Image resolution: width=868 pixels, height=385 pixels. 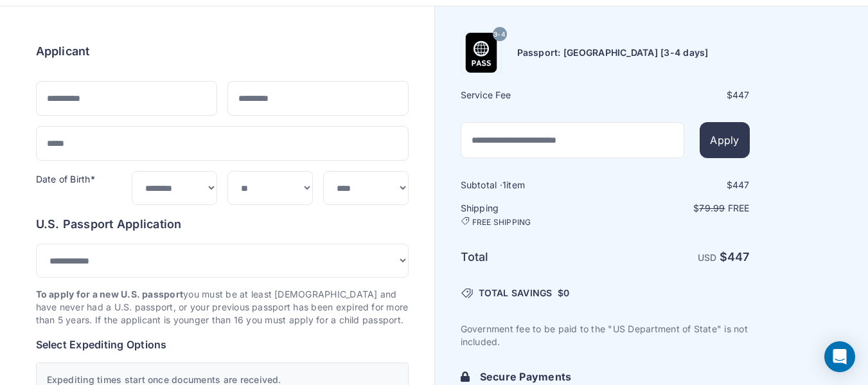 What do you see at coordinates (504, 184) in the screenshot?
I see `span: 1` at bounding box center [504, 184].